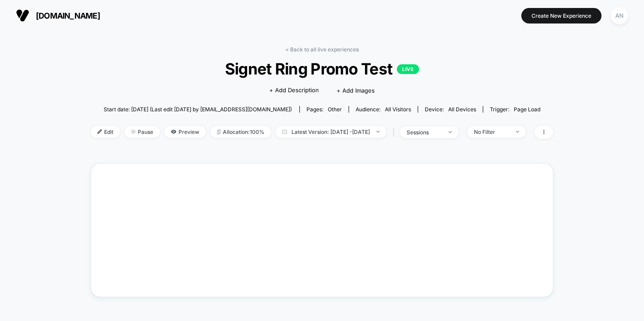 The image size is (644, 321). Describe the element at coordinates (356, 90) in the screenshot. I see `span: + Add Images` at that location.